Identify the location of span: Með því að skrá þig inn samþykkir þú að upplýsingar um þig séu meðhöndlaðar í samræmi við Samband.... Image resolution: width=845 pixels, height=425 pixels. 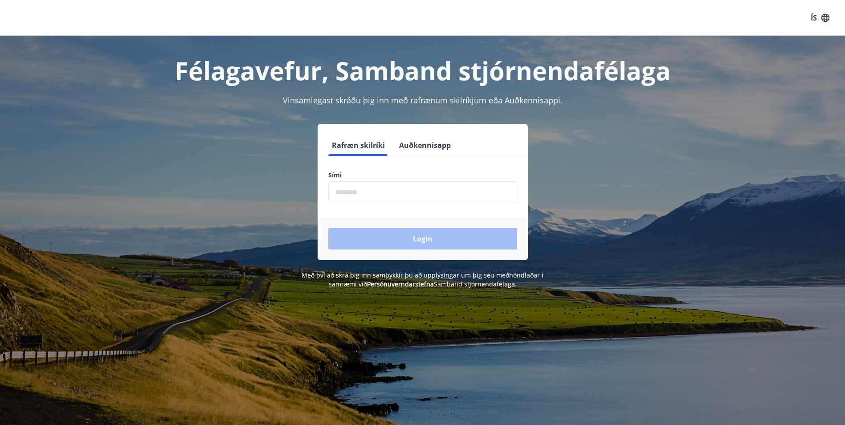
(422, 279).